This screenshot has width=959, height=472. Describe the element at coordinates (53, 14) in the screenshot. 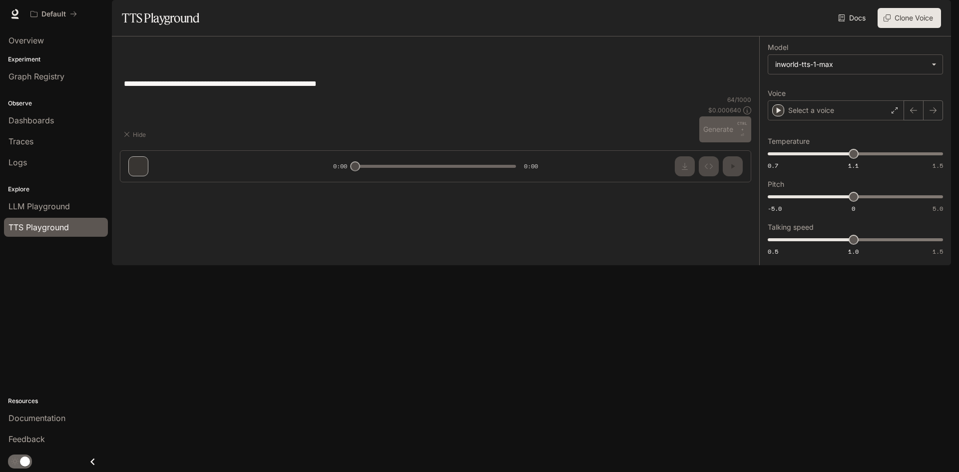

I see `button: All workspaces` at that location.